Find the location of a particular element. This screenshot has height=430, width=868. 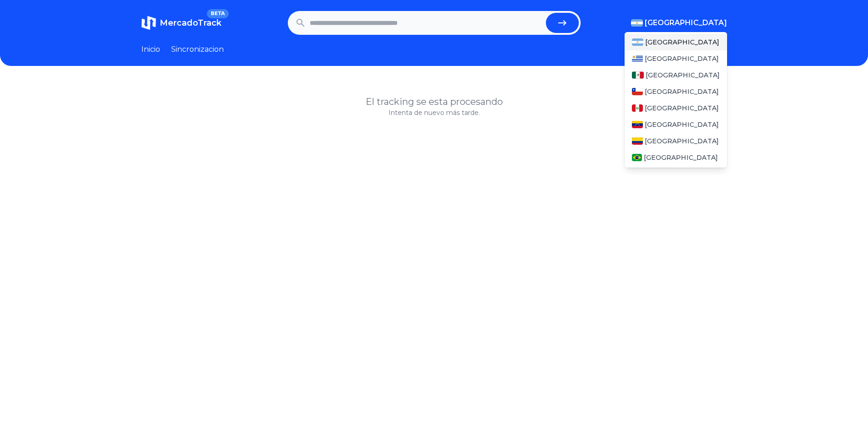

h1: El tracking se esta procesando is located at coordinates (434, 101).